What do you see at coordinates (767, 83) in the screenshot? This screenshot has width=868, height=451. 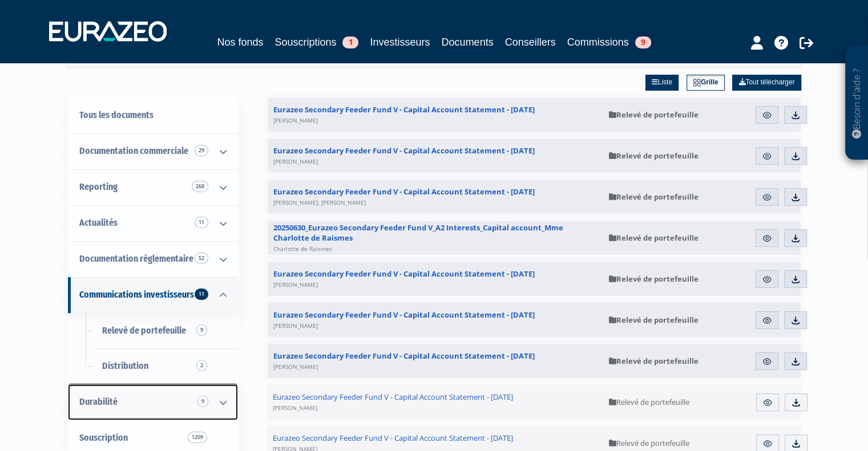 I see `a: Tout télécharger` at bounding box center [767, 83].